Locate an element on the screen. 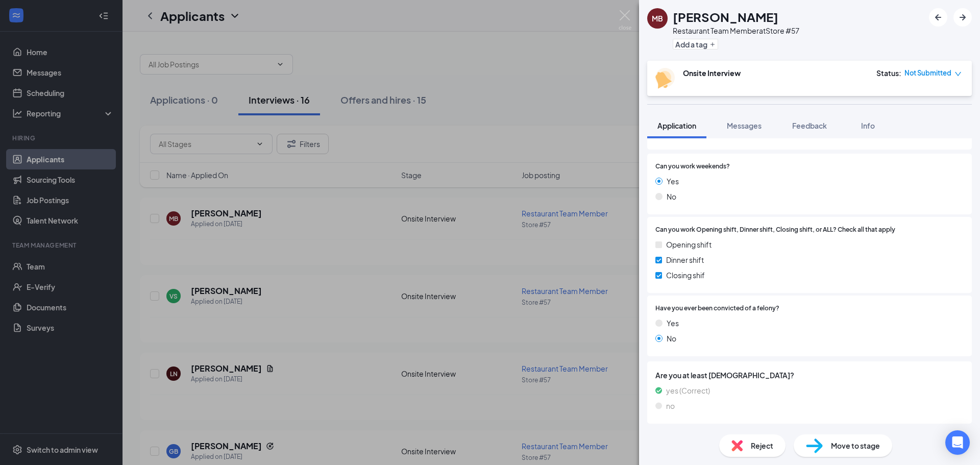 This screenshot has height=465, width=980. span: Dinner shift is located at coordinates (685, 260).